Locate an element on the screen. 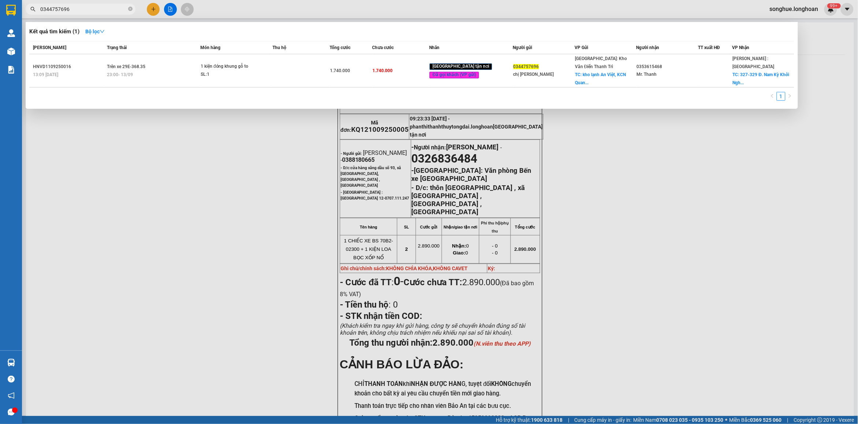  span: Người gửi is located at coordinates (522, 48).